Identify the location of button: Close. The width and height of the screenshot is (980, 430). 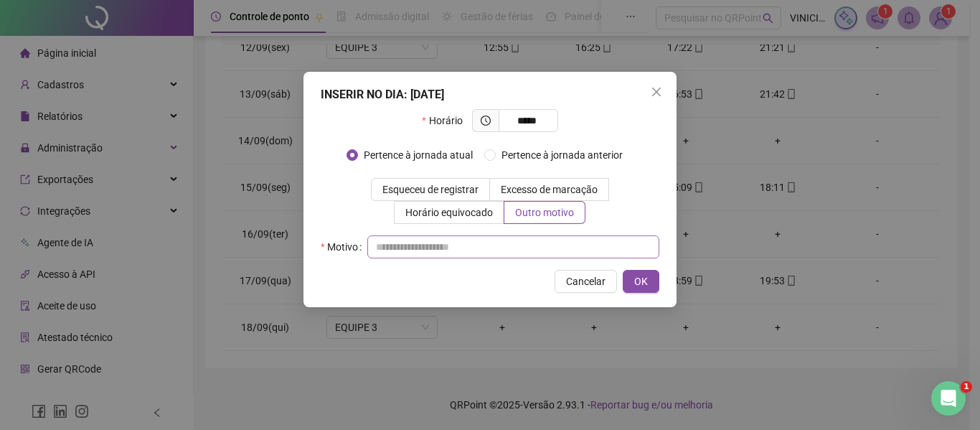
(656, 92).